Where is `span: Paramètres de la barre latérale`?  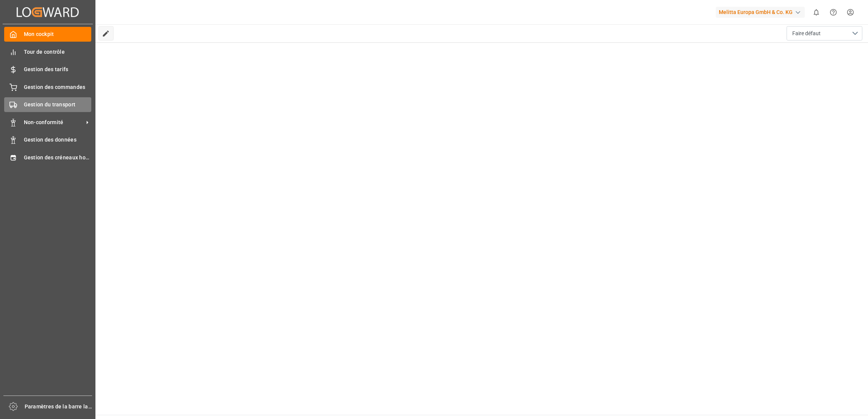
span: Paramètres de la barre latérale is located at coordinates (58, 406).